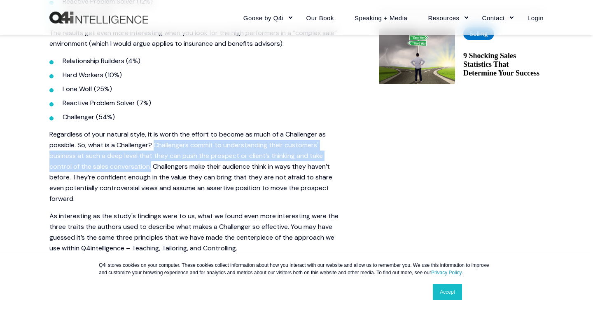 Image resolution: width=593 pixels, height=311 pixels. What do you see at coordinates (503, 64) in the screenshot?
I see `a: 9 Shocking Sales Statistics That Determine Your Success` at bounding box center [503, 64].